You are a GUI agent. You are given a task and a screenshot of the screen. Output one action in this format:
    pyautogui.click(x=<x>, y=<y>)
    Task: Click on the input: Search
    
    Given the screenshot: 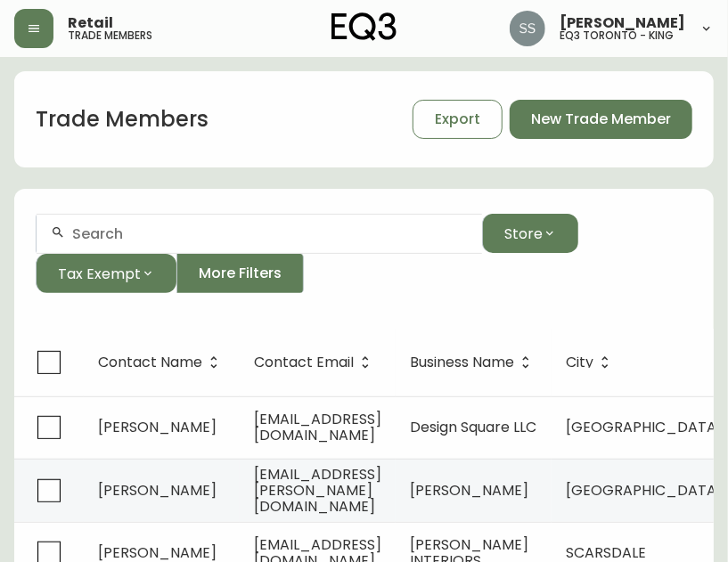 What is the action you would take?
    pyautogui.click(x=270, y=233)
    